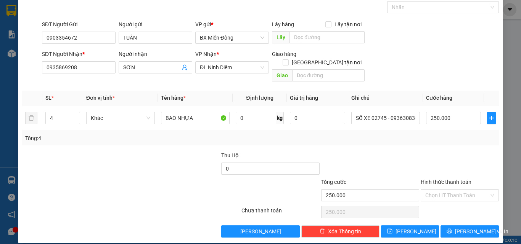 The width and height of the screenshot is (521, 244). What do you see at coordinates (230, 156) in the screenshot?
I see `span: Thu Hộ` at bounding box center [230, 156].